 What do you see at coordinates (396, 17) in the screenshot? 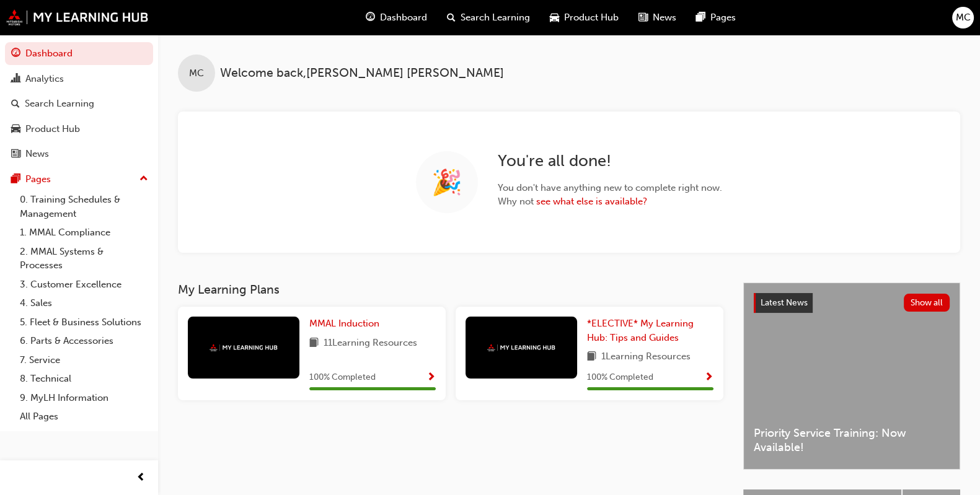
I see `a: guage-iconDashboard` at bounding box center [396, 17].